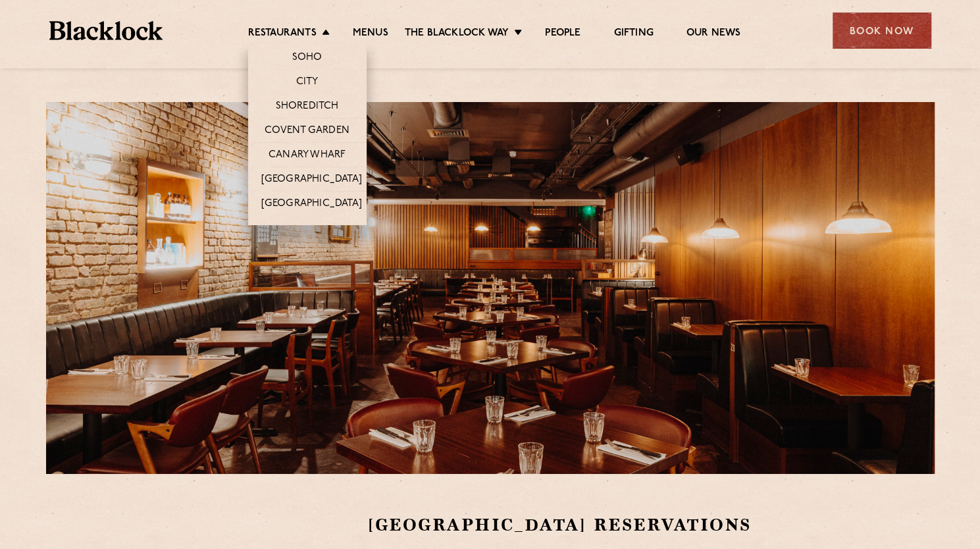 The image size is (980, 549). Describe the element at coordinates (307, 156) in the screenshot. I see `a: Canary Wharf` at that location.